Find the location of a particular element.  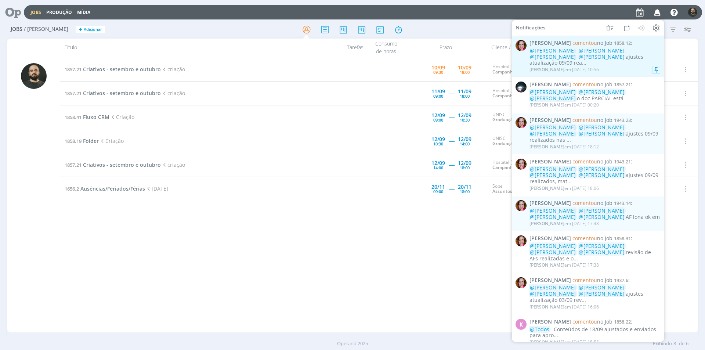

span: Fluxo CRM is located at coordinates (96, 117).